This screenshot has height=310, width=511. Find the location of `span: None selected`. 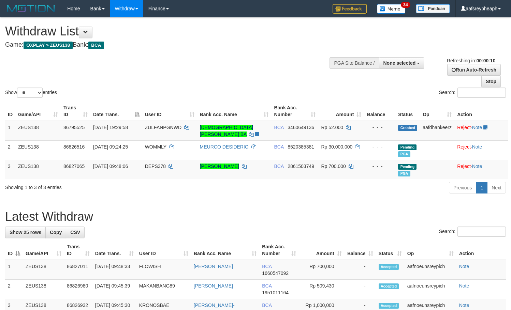

span: None selected is located at coordinates (399, 63).